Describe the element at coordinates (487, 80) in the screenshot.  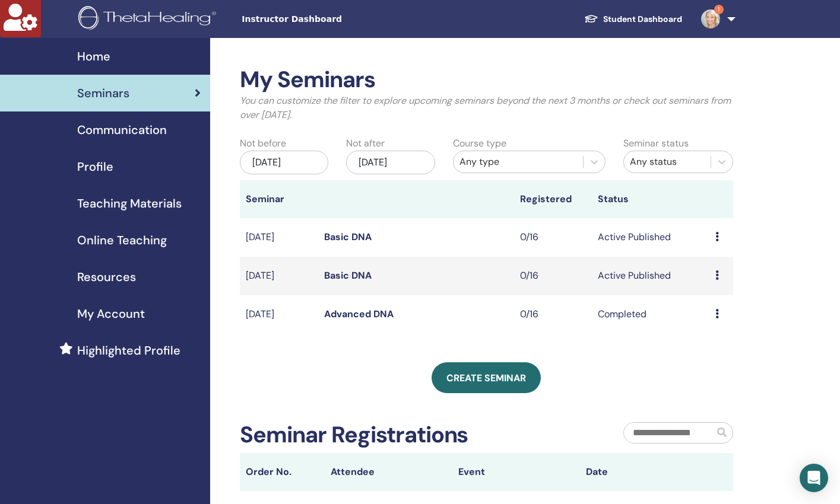
I see `h2: My Seminars` at that location.